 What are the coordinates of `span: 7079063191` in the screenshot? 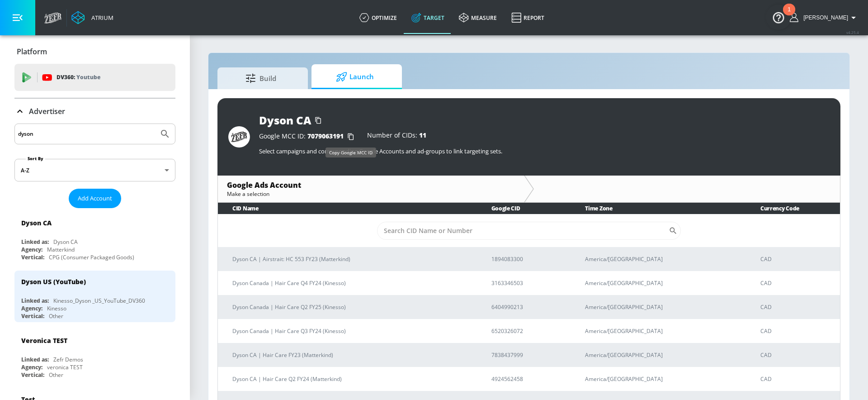 It's located at (325, 135).